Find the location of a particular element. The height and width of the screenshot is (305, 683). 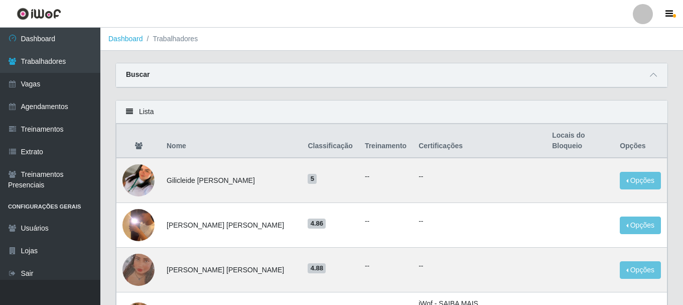

li: Trabalhadores is located at coordinates (171, 39).